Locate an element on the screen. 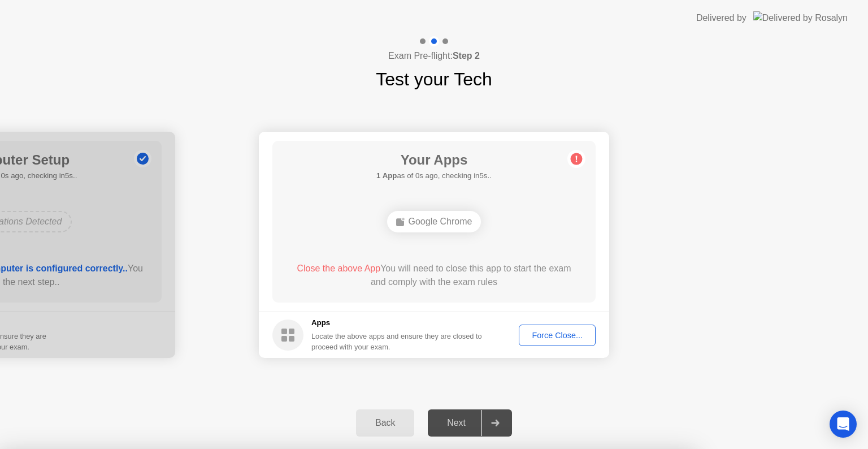 The height and width of the screenshot is (449, 868). div: Google Chrome is located at coordinates (434, 222).